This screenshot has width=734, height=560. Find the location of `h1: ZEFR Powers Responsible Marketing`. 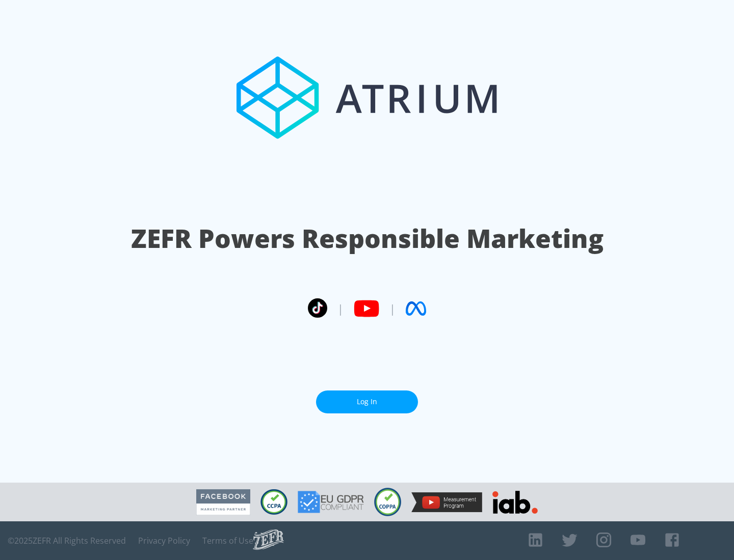

h1: ZEFR Powers Responsible Marketing is located at coordinates (367, 238).